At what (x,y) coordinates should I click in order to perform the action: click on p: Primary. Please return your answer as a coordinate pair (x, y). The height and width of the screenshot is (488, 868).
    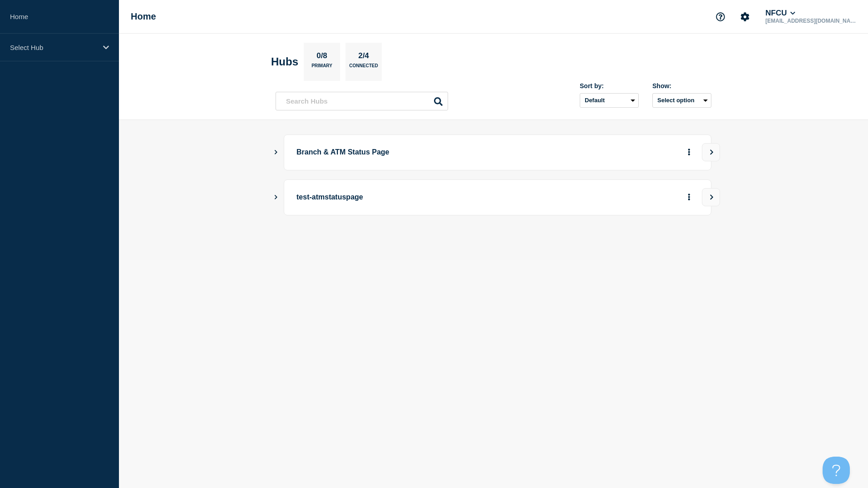
    Looking at the image, I should click on (322, 68).